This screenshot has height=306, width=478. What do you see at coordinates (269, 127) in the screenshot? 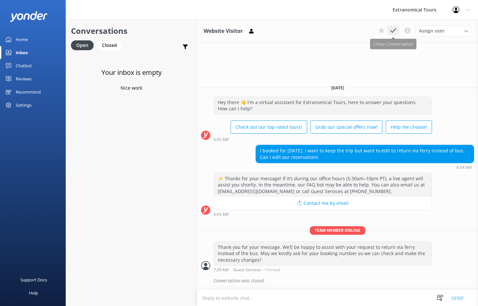
I see `button: Check out our top-rated tours!` at bounding box center [269, 127].